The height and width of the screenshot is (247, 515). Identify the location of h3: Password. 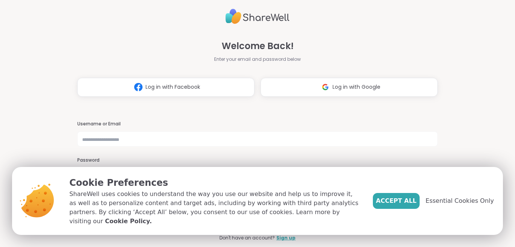
(258, 160).